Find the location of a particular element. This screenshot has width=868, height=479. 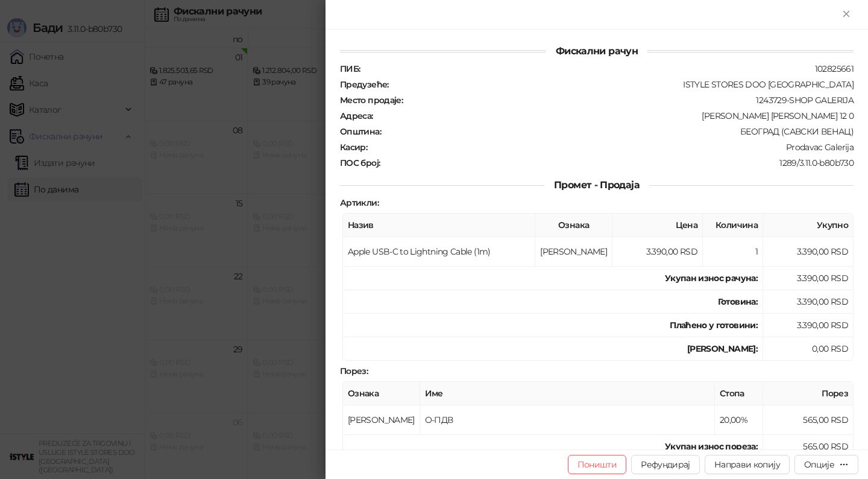

th: Количина is located at coordinates (733, 225).